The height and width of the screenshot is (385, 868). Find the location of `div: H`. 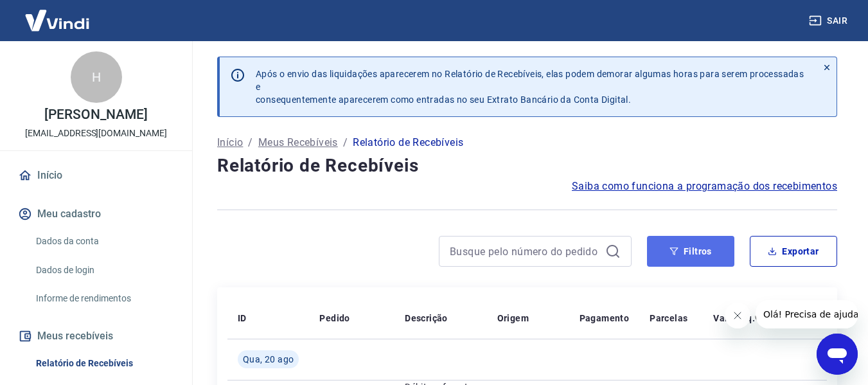

div: H is located at coordinates (97, 77).